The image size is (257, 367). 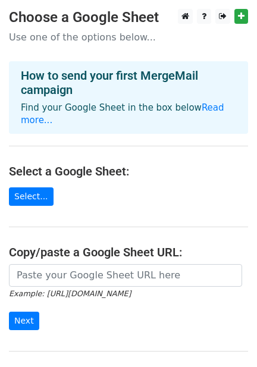 What do you see at coordinates (129, 17) in the screenshot?
I see `h3: Choose a Google Sheet` at bounding box center [129, 17].